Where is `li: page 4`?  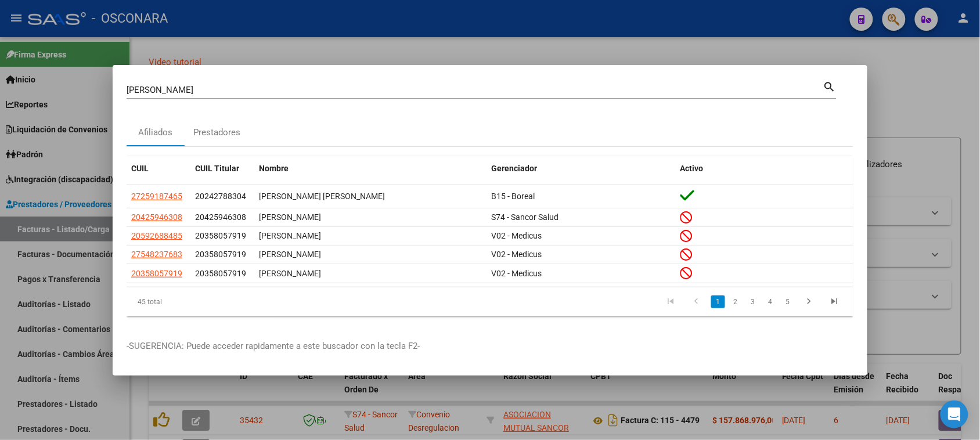
li: page 4 is located at coordinates (770, 302).